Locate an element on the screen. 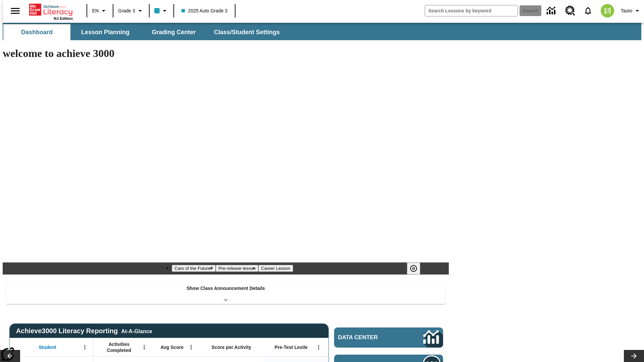  span: Grade 3 is located at coordinates (127, 11).